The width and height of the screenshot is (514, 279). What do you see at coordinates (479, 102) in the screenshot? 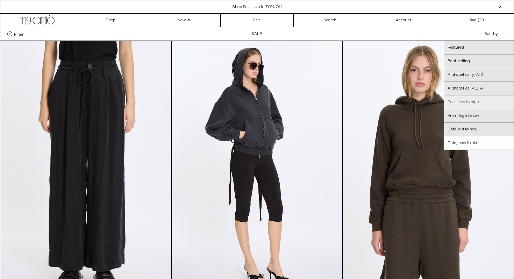
I see `a: Price, low to high` at bounding box center [479, 102].